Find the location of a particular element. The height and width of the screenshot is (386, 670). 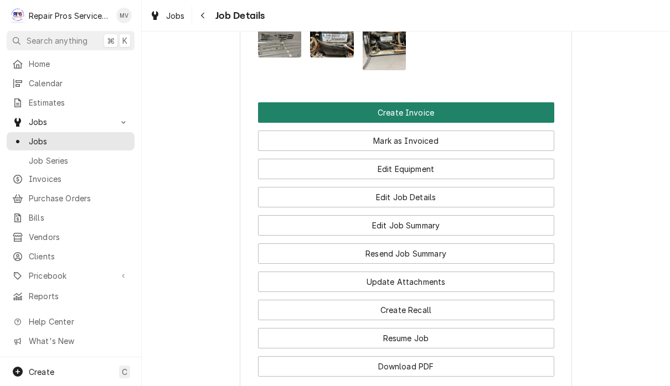

span: Calendar is located at coordinates (79, 83).